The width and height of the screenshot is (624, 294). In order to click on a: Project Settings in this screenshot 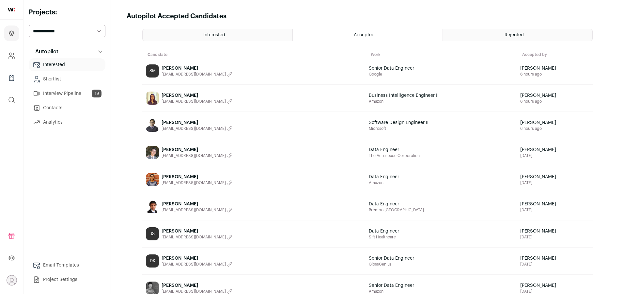, I will do `click(67, 279)`.